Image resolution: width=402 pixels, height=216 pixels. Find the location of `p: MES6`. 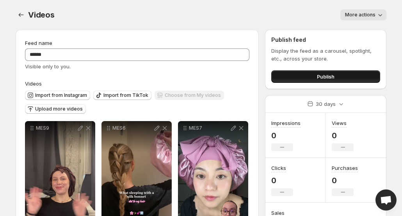

p: MES6 is located at coordinates (133, 128).